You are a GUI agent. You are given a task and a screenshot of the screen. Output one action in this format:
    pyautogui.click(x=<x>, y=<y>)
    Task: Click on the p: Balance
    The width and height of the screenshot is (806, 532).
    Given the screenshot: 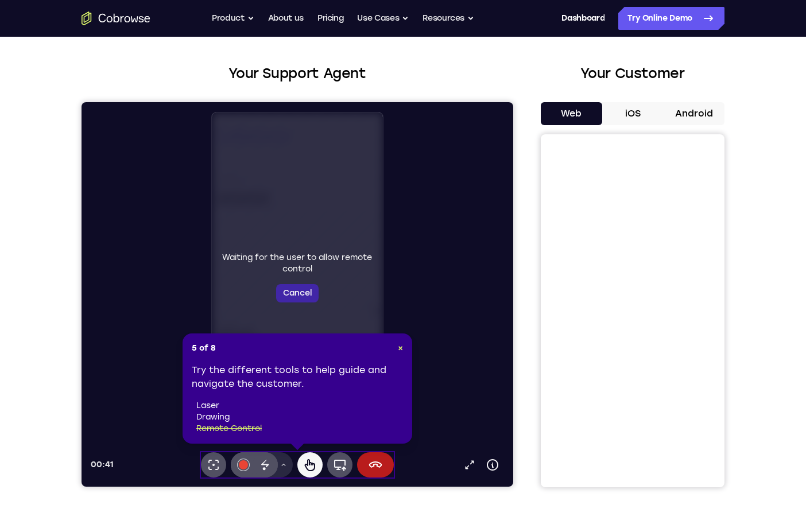 What is the action you would take?
    pyautogui.click(x=92, y=70)
    